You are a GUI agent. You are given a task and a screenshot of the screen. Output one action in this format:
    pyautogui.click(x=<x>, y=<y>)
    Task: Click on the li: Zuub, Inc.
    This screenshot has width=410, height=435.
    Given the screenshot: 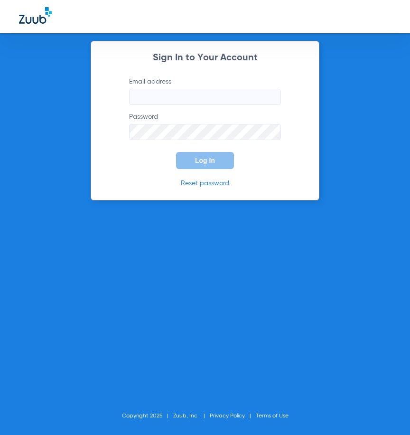 What is the action you would take?
    pyautogui.click(x=191, y=416)
    